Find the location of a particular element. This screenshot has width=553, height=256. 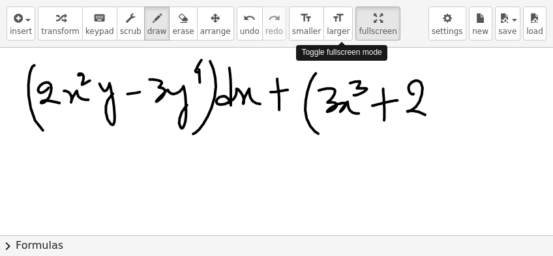

span: draw is located at coordinates (157, 31).